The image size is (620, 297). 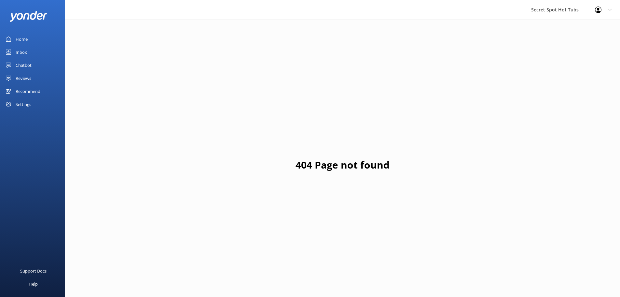 I want to click on div: Chatbot, so click(x=23, y=65).